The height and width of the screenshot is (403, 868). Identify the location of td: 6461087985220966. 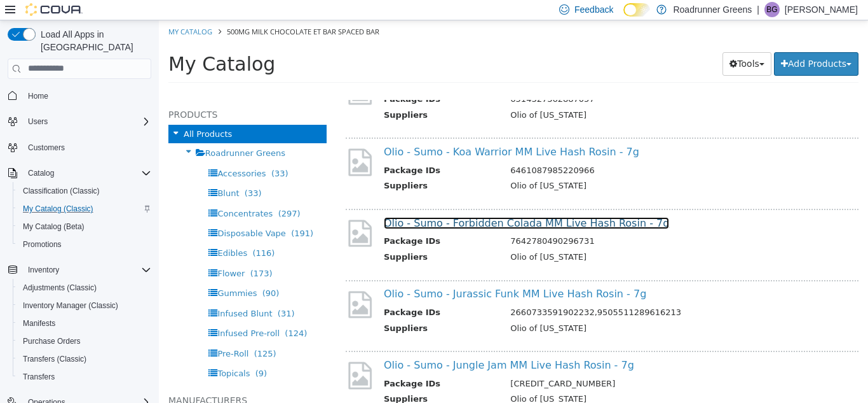
(517, 151).